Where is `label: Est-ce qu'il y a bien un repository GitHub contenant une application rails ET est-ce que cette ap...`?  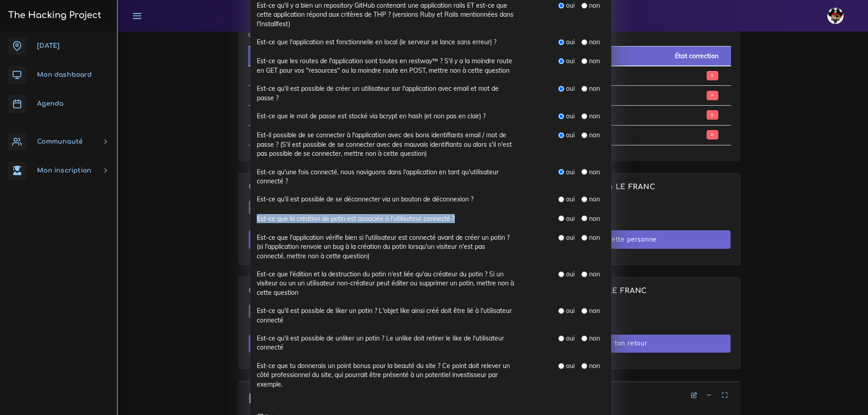
label: Est-ce qu'il y a bien un repository GitHub contenant une application rails ET est-ce que cette ap... is located at coordinates (386, 14).